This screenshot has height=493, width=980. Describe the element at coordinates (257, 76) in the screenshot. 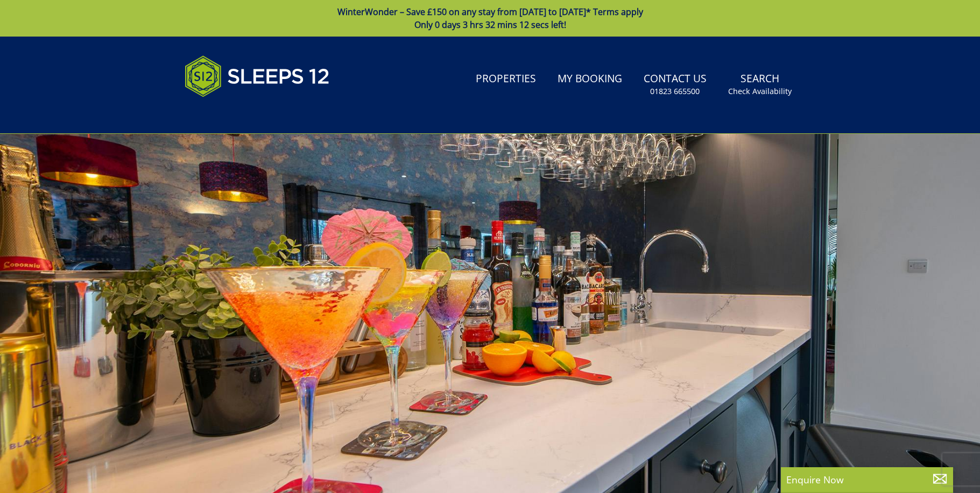

I see `img: Sleeps 12` at that location.